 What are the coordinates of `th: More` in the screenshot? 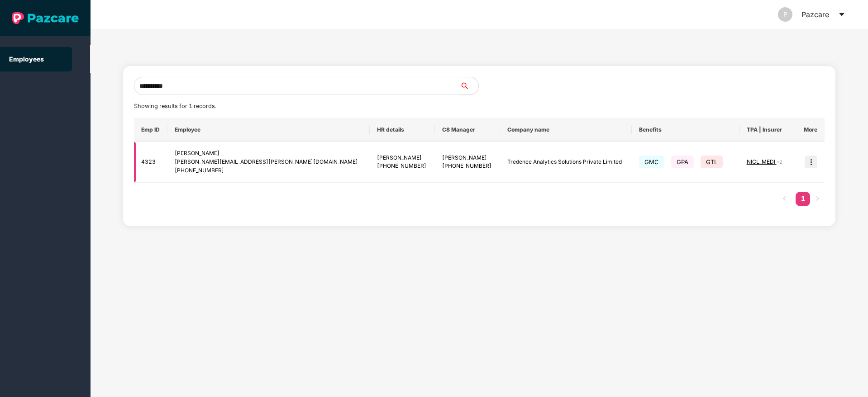 It's located at (807, 130).